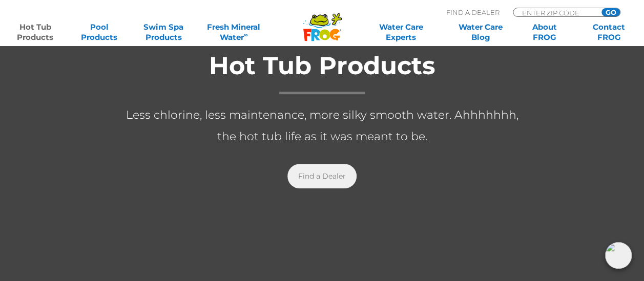  I want to click on a: Water CareExperts, so click(401, 32).